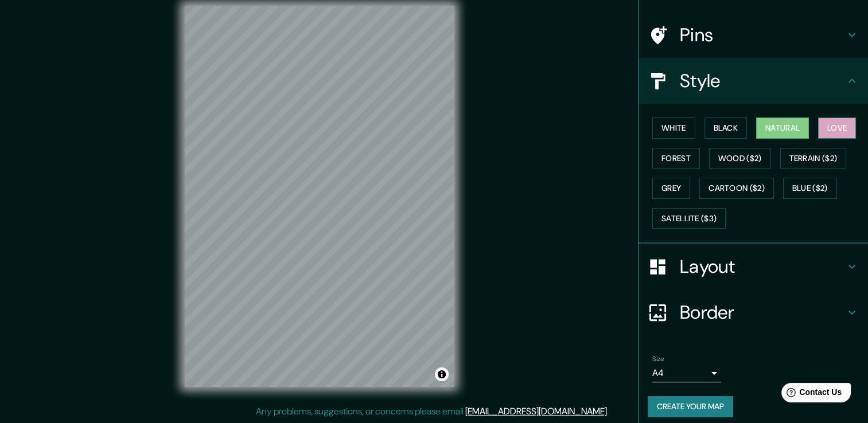 The width and height of the screenshot is (868, 423). What do you see at coordinates (686, 374) in the screenshot?
I see `div: A4` at bounding box center [686, 374].